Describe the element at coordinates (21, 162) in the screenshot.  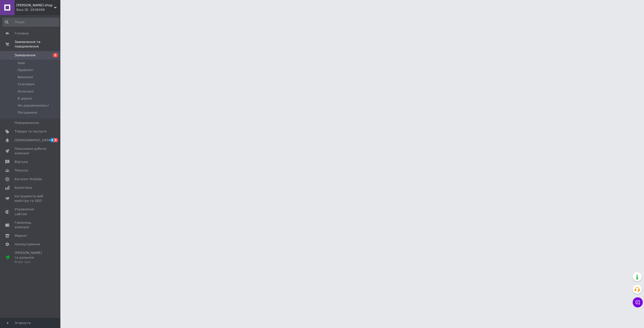
I see `span: Відгуки` at that location.